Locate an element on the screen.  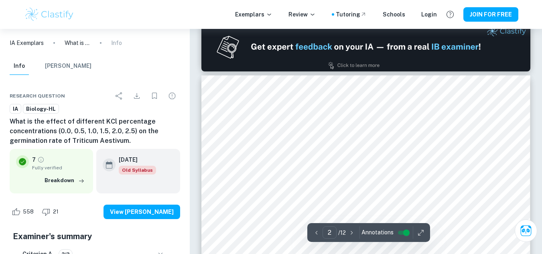
button: Help and Feedback is located at coordinates (450, 14).